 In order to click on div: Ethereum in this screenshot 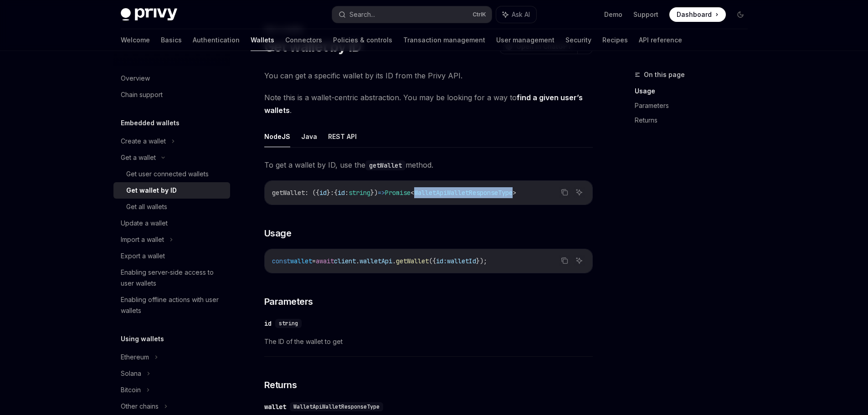, I will do `click(135, 357)`.